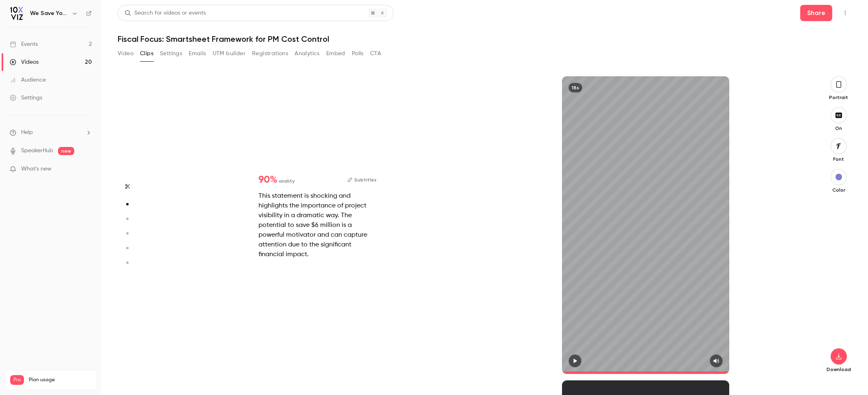 The height and width of the screenshot is (395, 868). I want to click on span: Pro, so click(17, 380).